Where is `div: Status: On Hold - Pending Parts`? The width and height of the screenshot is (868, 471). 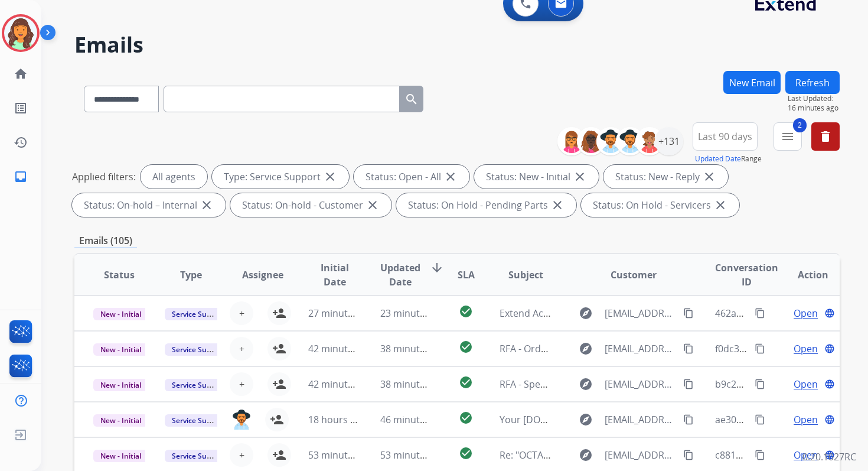 div: Status: On Hold - Pending Parts is located at coordinates (486, 205).